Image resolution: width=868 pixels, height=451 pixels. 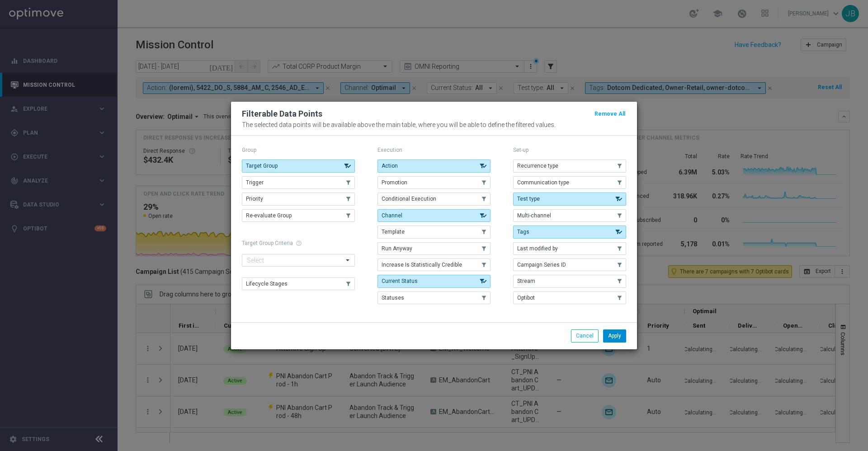 What do you see at coordinates (298, 216) in the screenshot?
I see `button: Re-evaluate Group` at bounding box center [298, 216].